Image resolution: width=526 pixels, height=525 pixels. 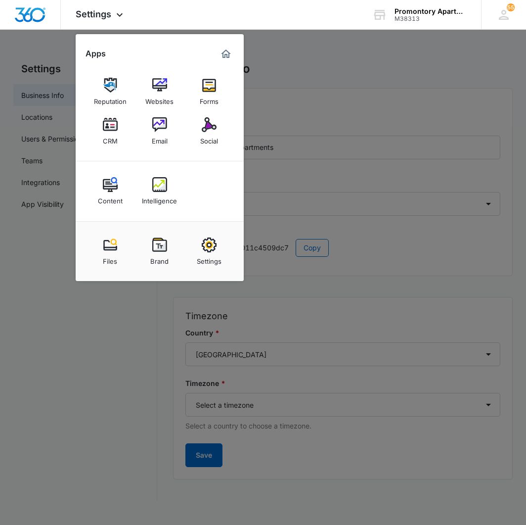 I want to click on a: Settings, so click(x=209, y=251).